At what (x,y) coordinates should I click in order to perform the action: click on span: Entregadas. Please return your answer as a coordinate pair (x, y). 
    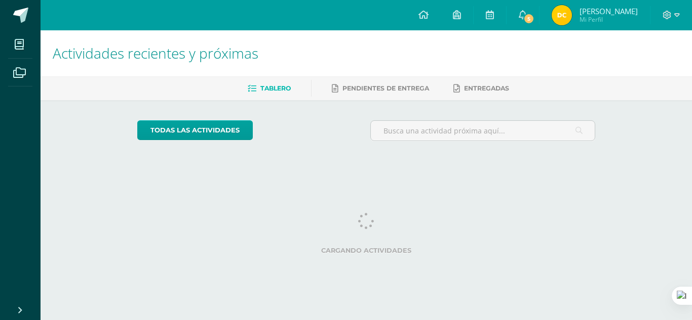
    Looking at the image, I should click on (486, 88).